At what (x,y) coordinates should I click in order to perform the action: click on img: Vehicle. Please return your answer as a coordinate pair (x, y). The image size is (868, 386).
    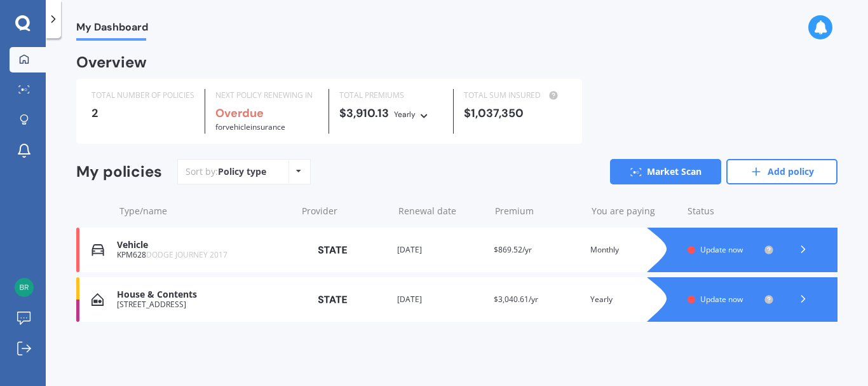
    Looking at the image, I should click on (98, 250).